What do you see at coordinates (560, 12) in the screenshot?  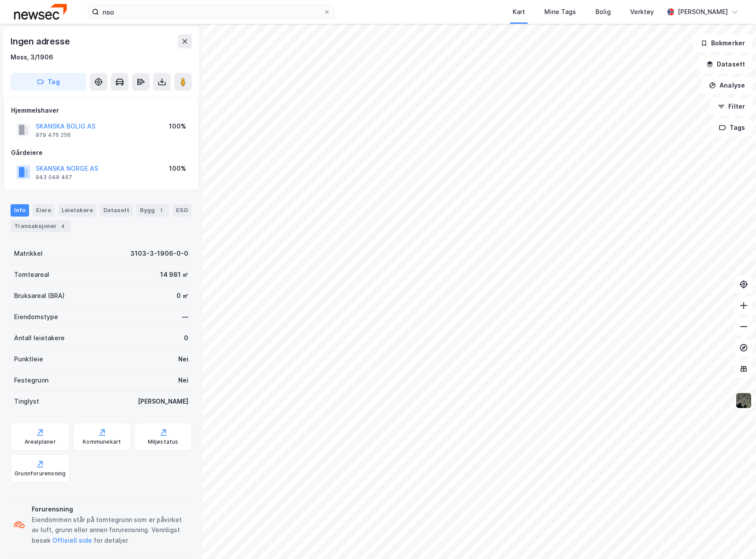 I see `div: Mine Tags` at bounding box center [560, 12].